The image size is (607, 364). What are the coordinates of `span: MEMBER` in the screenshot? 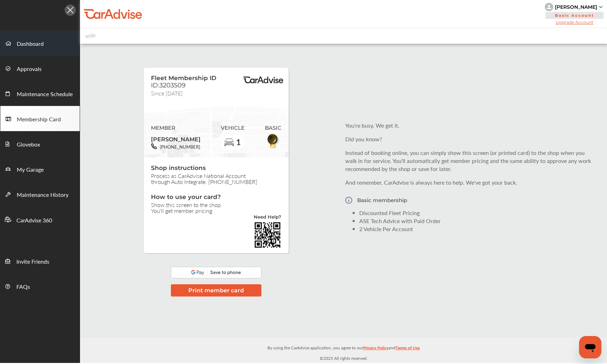 It's located at (176, 128).